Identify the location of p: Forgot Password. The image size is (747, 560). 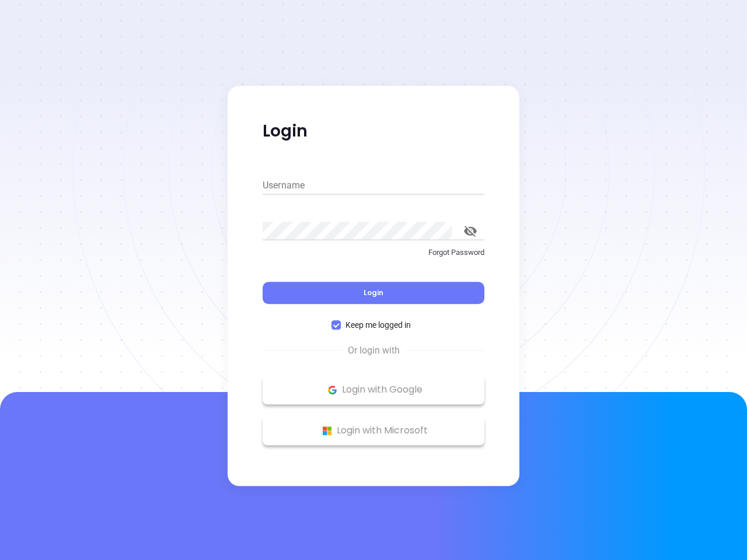
(374, 252).